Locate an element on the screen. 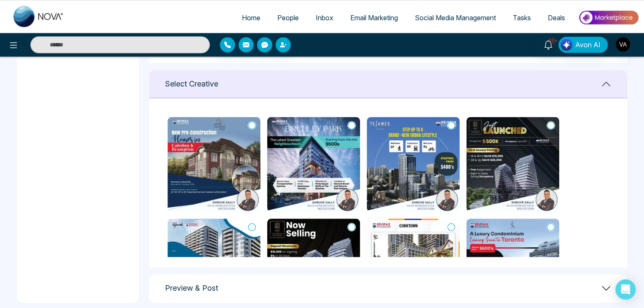  a: Inbox is located at coordinates (325, 18).